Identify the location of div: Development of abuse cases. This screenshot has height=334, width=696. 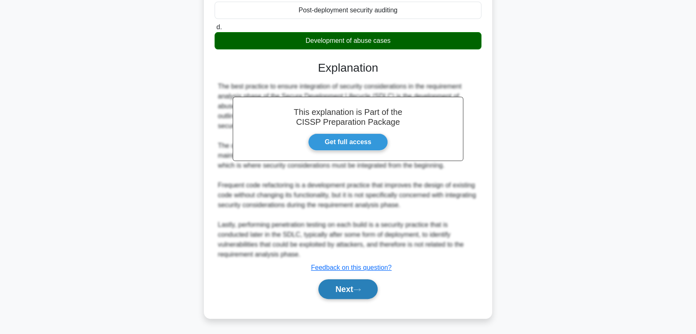
(348, 41).